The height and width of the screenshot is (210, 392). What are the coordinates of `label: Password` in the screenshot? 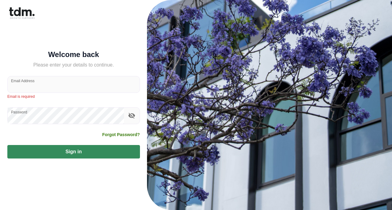 It's located at (19, 112).